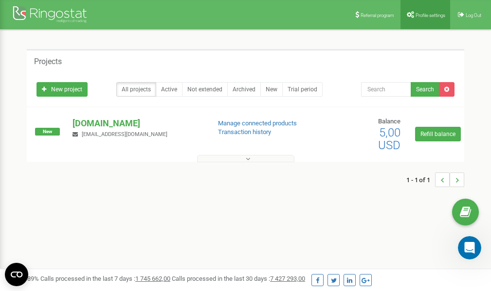 The image size is (491, 291). I want to click on a: New project, so click(62, 89).